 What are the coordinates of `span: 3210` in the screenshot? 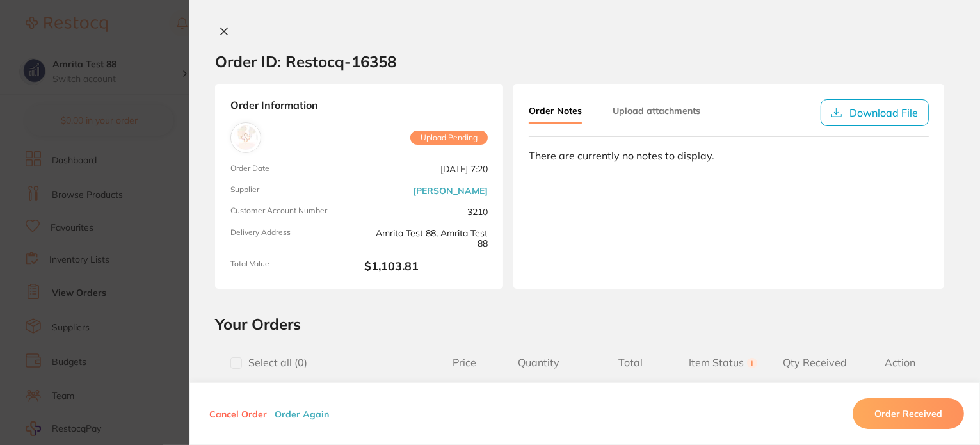 It's located at (426, 212).